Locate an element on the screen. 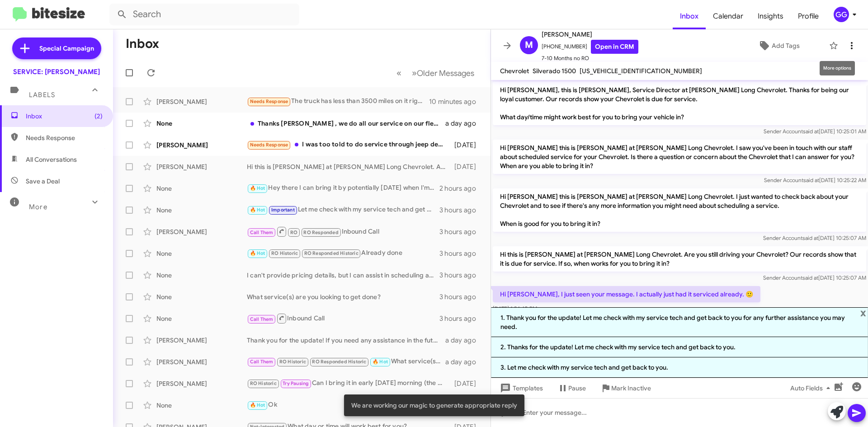 The width and height of the screenshot is (868, 427). div: GG is located at coordinates (841, 15).